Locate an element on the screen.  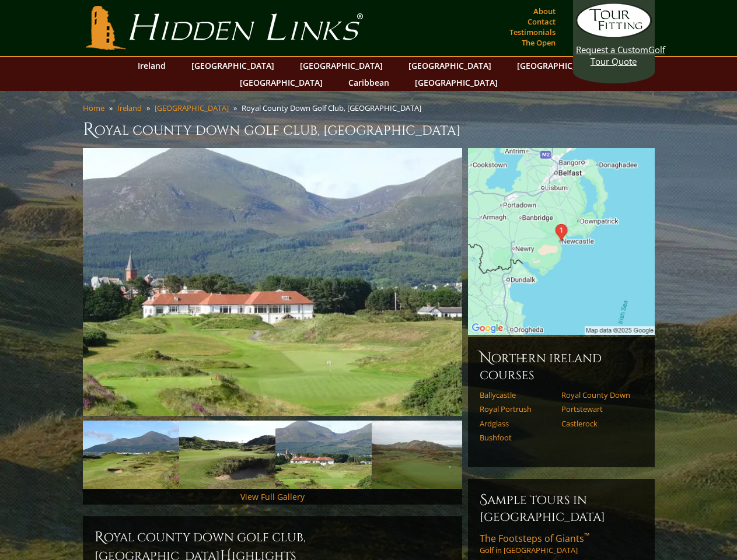
span: Request a Custom is located at coordinates (612, 50).